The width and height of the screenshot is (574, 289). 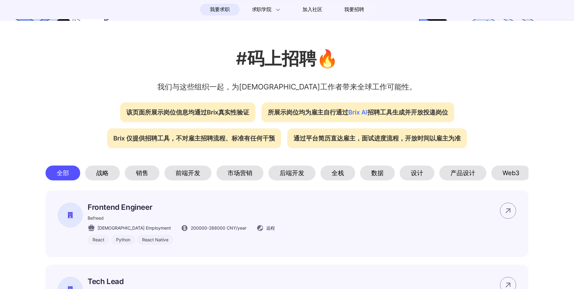 What do you see at coordinates (218, 228) in the screenshot?
I see `span: 200000 - 288000 CNY /year` at bounding box center [218, 228].